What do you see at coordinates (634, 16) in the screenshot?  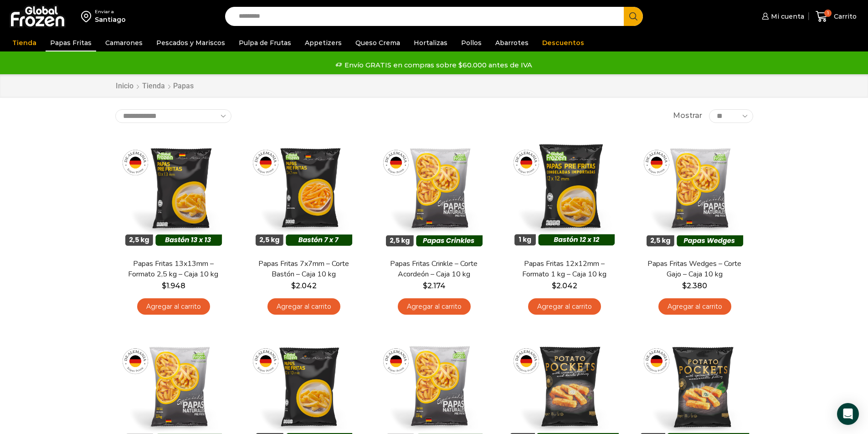 I see `button: Search button` at bounding box center [634, 16].